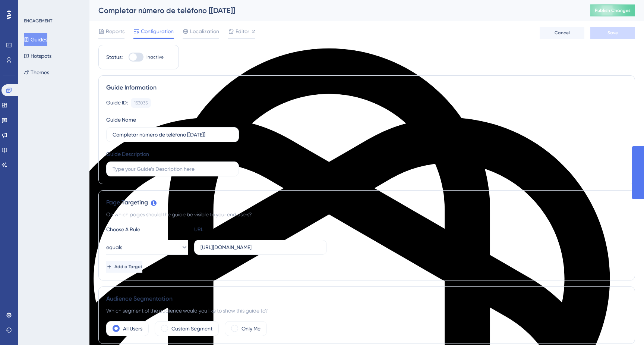 This screenshot has height=345, width=644. Describe the element at coordinates (613, 33) in the screenshot. I see `span: Save` at that location.